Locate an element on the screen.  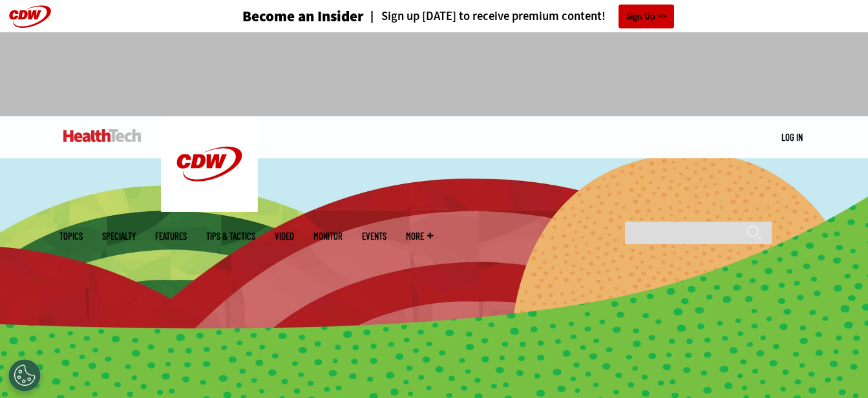
span: Topics is located at coordinates (71, 236).